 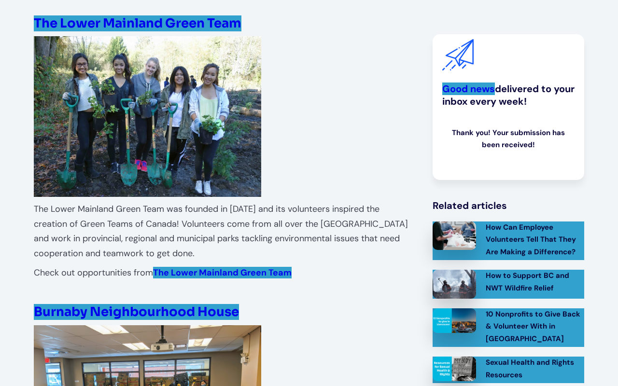 I want to click on a: Burnaby Neighbourhood House, so click(x=136, y=312).